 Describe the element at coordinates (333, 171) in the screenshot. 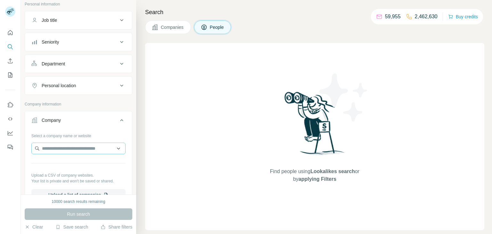

I see `span: Lookalikes search` at that location.